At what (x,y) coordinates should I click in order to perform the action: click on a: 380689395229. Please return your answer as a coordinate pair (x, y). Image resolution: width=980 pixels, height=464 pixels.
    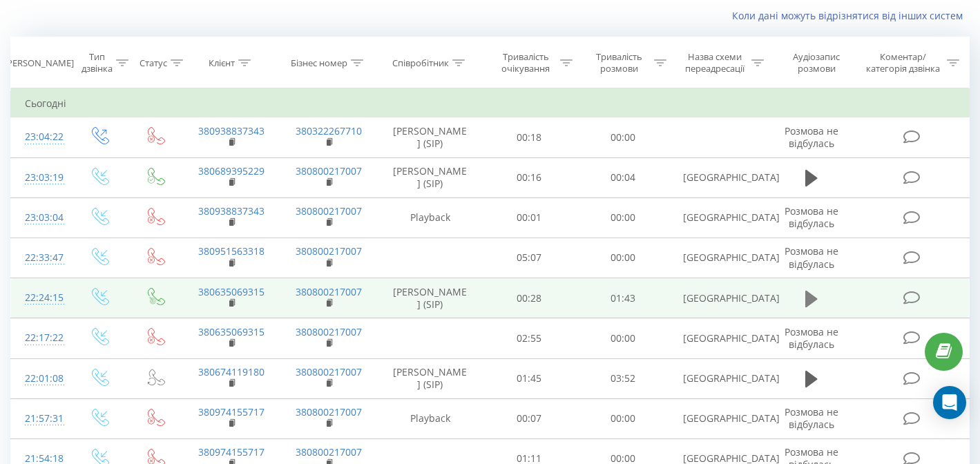
    Looking at the image, I should click on (231, 171).